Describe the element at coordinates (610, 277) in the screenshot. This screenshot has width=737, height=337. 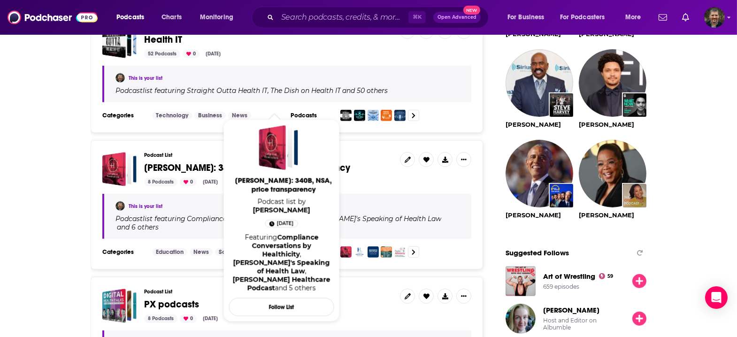
I see `span: 59` at that location.